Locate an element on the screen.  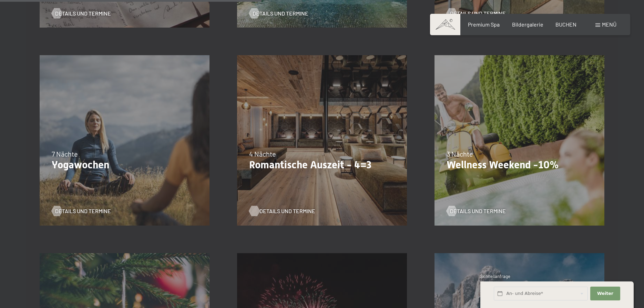
a: BUCHEN is located at coordinates (566, 24).